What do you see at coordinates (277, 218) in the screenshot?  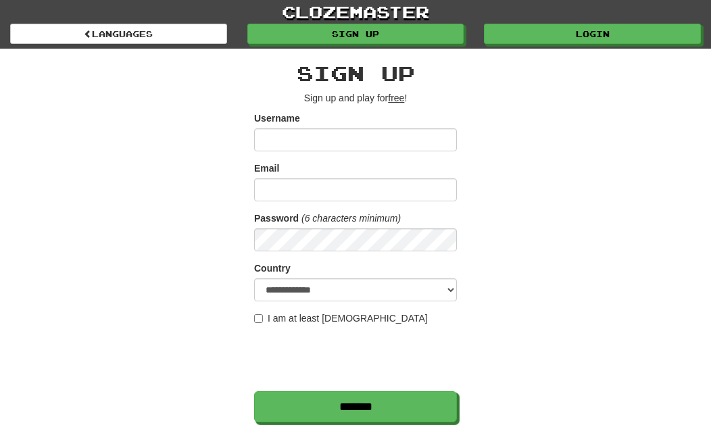 I see `label: Password` at bounding box center [277, 218].